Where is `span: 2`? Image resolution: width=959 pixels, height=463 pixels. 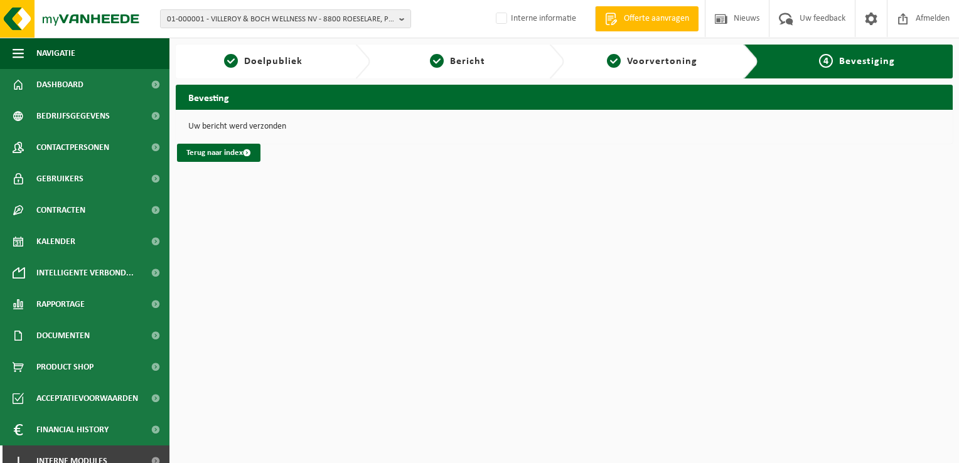 span: 2 is located at coordinates (437, 61).